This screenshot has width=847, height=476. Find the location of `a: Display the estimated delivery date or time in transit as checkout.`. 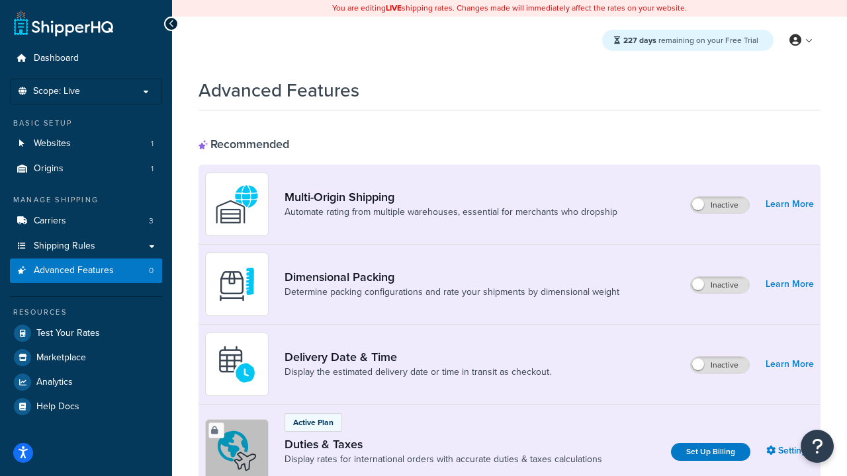

a: Display the estimated delivery date or time in transit as checkout. is located at coordinates (418, 373).